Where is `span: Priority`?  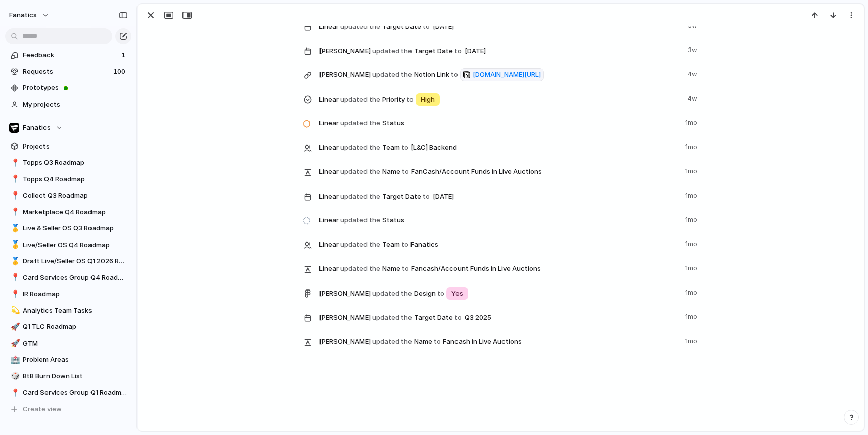 span: Priority is located at coordinates (500, 99).